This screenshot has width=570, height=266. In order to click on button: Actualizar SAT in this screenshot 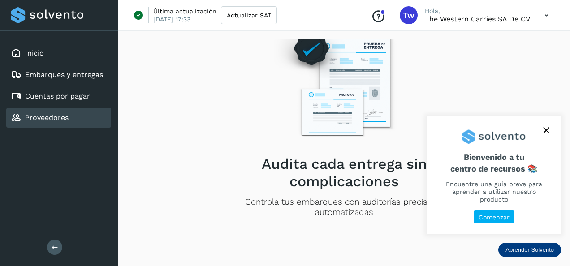, I will do `click(249, 15)`.